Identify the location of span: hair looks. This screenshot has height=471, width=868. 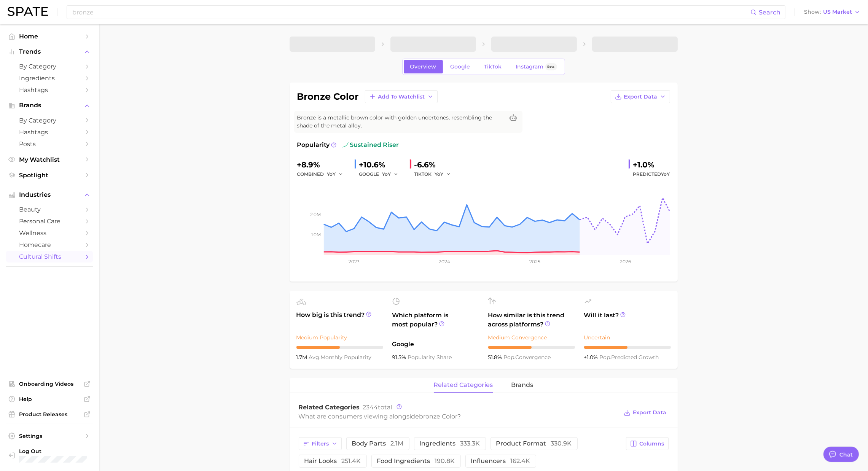
(333, 461).